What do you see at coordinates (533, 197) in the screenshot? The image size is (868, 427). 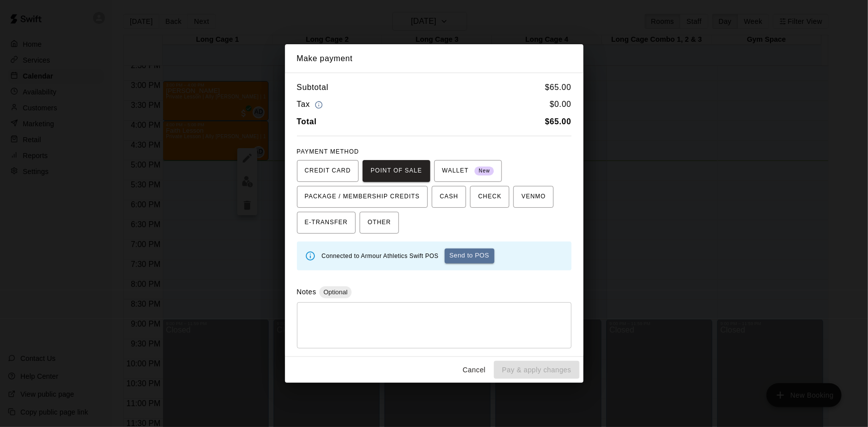 I see `button: VENMO` at bounding box center [533, 197].